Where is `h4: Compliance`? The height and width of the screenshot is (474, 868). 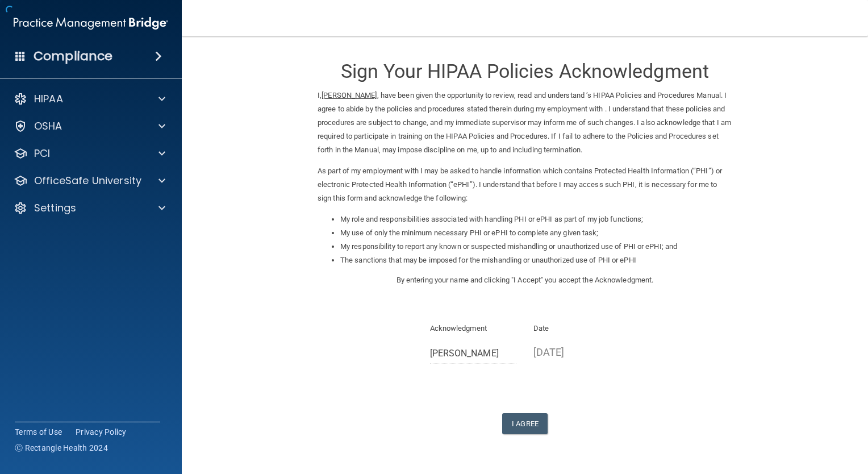
h4: Compliance is located at coordinates (73, 57).